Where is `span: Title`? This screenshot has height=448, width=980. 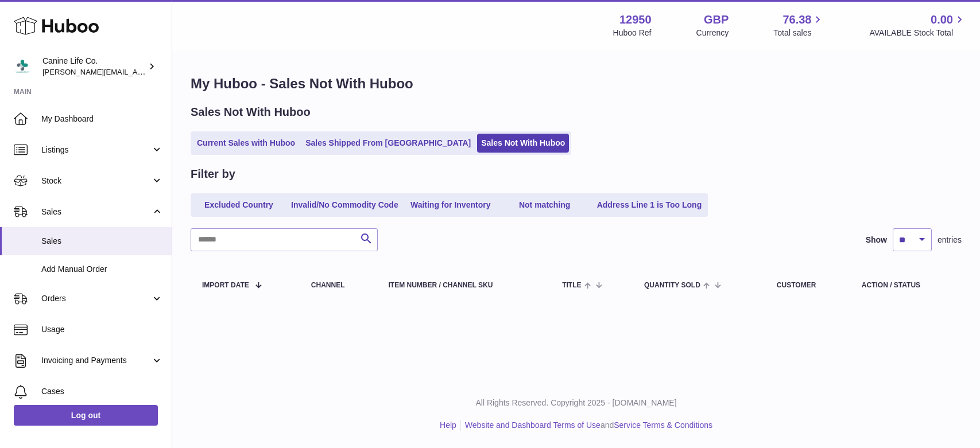
span: Title is located at coordinates (571, 285).